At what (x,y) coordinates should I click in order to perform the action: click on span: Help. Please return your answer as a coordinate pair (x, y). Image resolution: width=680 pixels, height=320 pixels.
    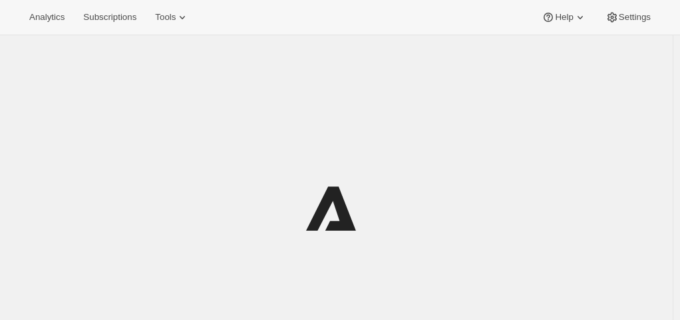
    Looking at the image, I should click on (563, 17).